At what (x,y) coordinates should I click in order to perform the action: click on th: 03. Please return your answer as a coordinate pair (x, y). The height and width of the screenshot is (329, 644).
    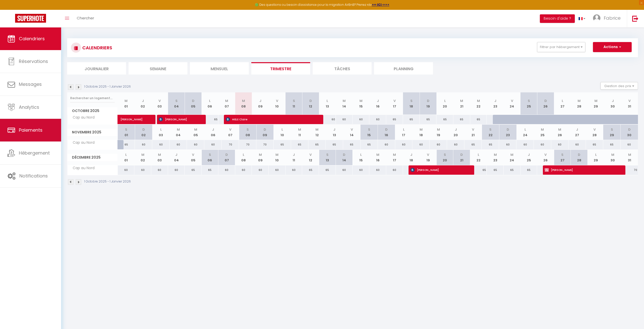
    Looking at the image, I should click on (159, 157).